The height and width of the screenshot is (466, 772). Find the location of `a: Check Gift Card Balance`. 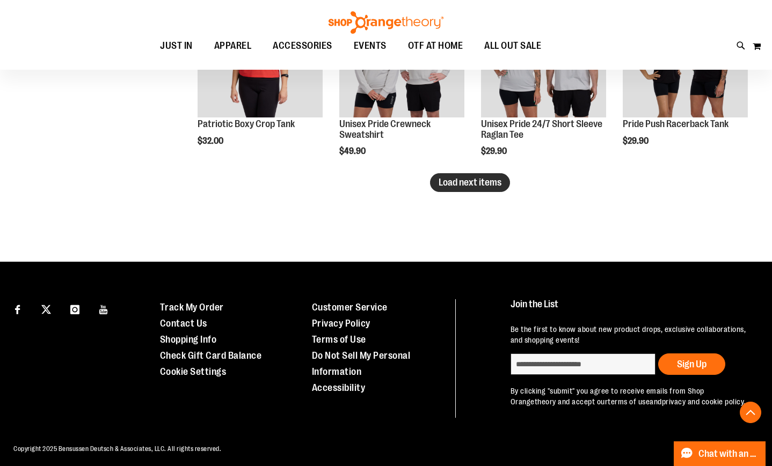

a: Check Gift Card Balance is located at coordinates (211, 356).